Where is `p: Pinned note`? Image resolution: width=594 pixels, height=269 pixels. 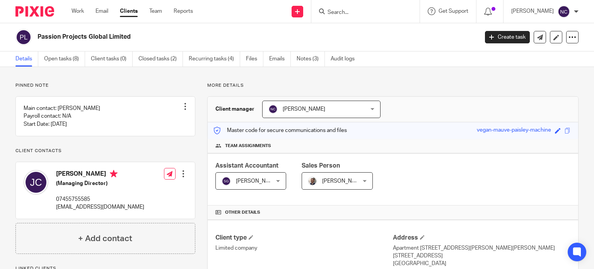
p: Pinned note is located at coordinates (105, 85).